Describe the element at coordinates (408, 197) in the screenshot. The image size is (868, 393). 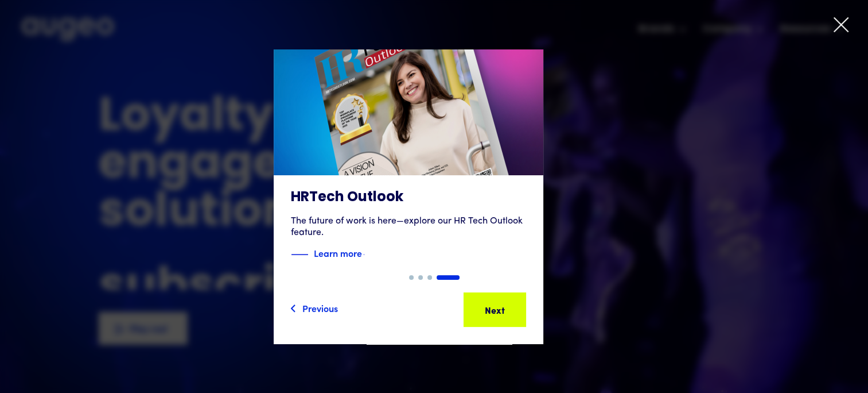
I see `h3: HRTech Outlook` at that location.